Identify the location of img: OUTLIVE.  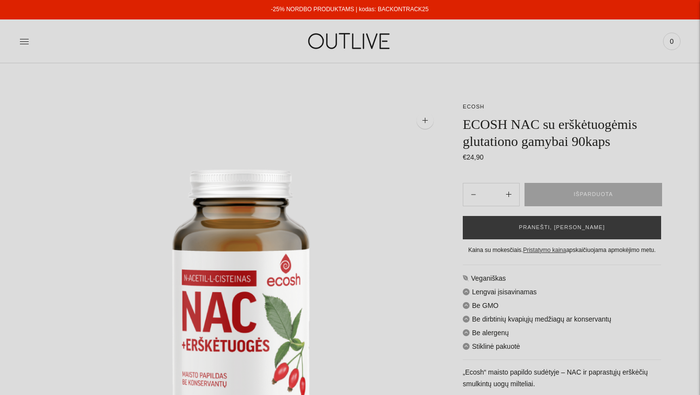
(350, 41).